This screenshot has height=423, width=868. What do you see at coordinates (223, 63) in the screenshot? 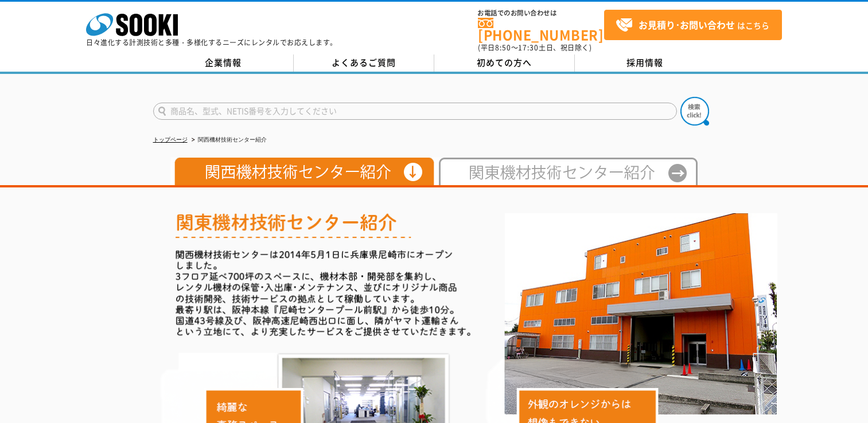
I see `a: 企業情報` at bounding box center [223, 63].